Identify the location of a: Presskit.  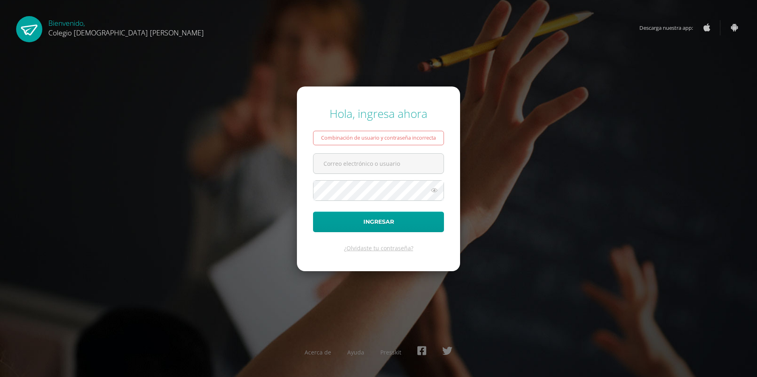
(391, 352).